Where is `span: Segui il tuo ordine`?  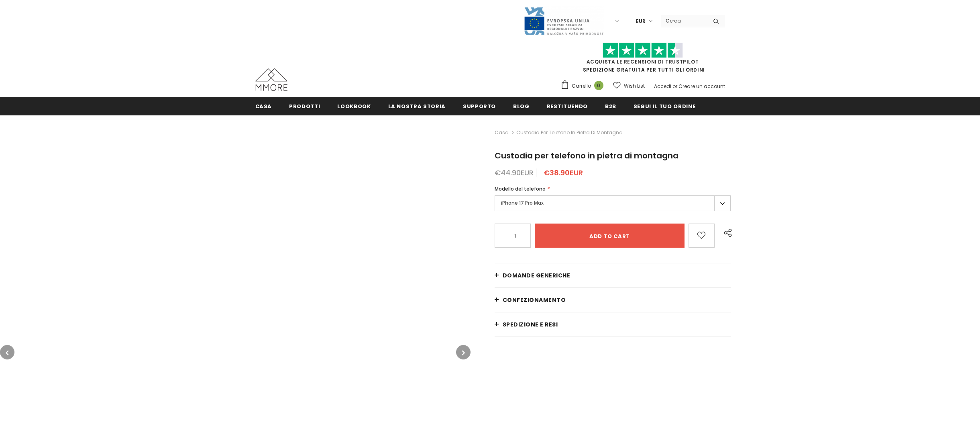
span: Segui il tuo ordine is located at coordinates (664, 106).